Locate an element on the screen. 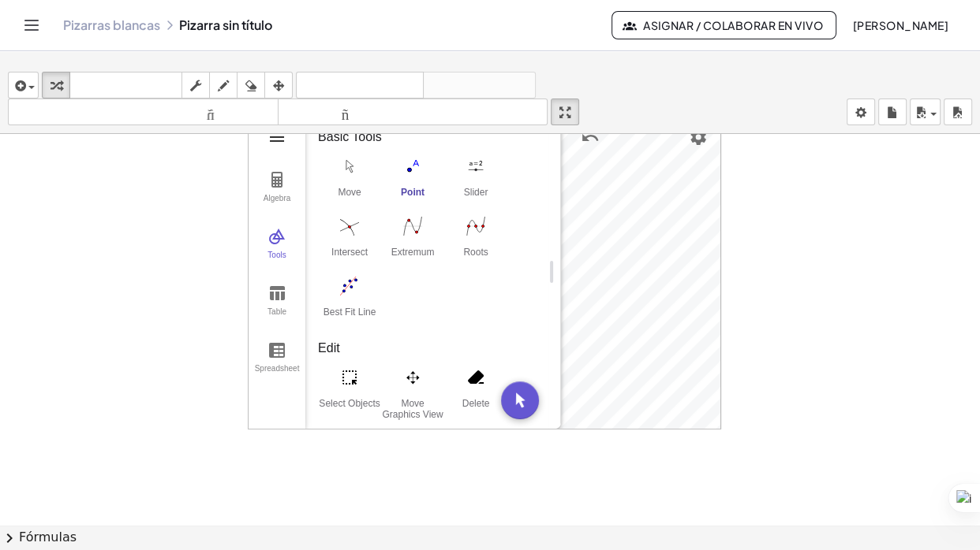  button: Best Fit Line. Select several points or list of points is located at coordinates (350, 301).